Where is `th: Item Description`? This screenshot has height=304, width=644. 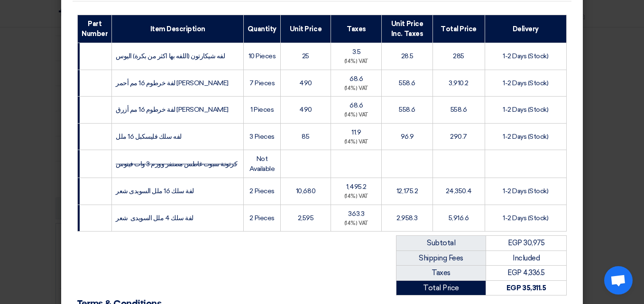 th: Item Description is located at coordinates (178, 29).